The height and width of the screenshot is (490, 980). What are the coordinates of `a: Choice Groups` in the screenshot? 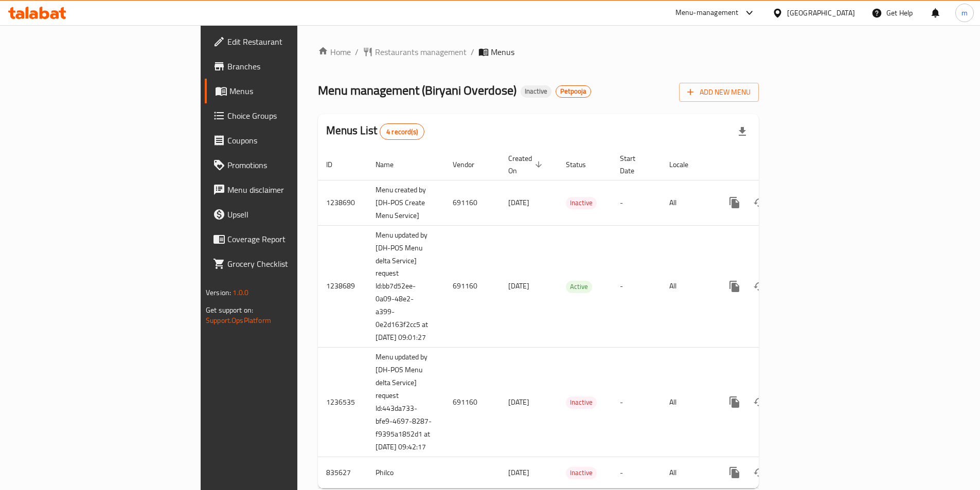 It's located at (285, 115).